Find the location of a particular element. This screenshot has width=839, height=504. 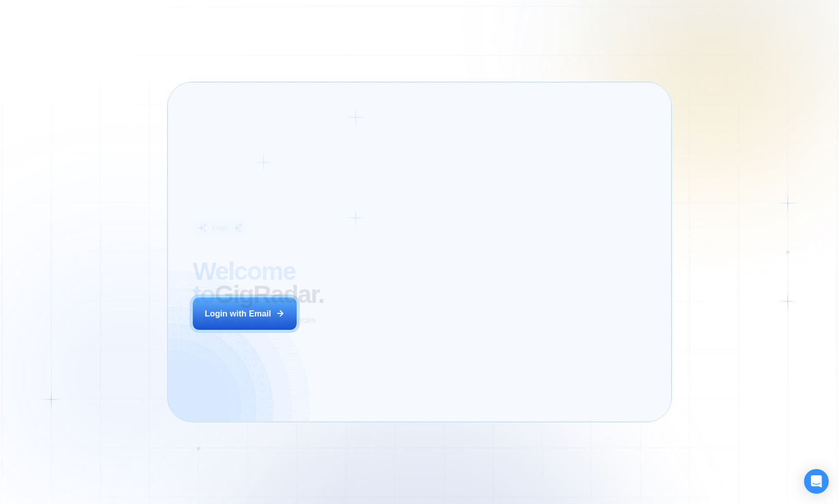

div: Open Intercom Messenger is located at coordinates (817, 482).